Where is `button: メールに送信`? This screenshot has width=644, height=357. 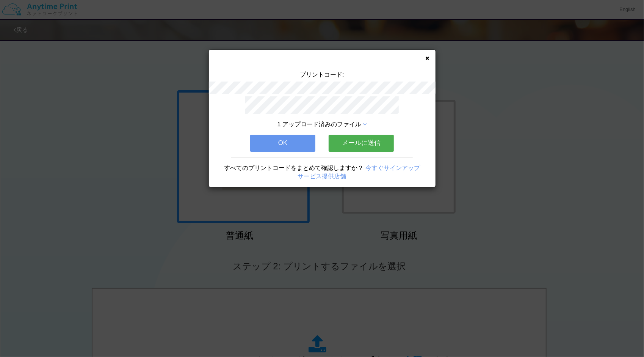 button: メールに送信 is located at coordinates (362, 143).